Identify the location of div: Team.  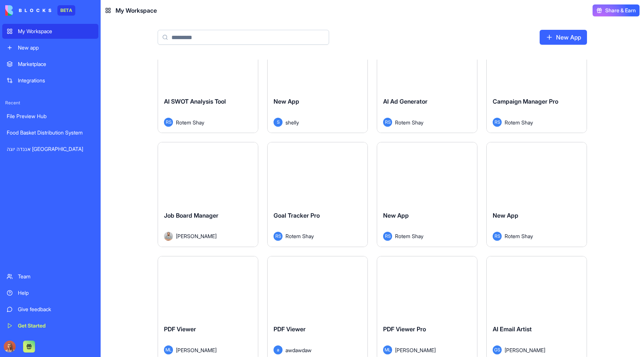
(56, 276).